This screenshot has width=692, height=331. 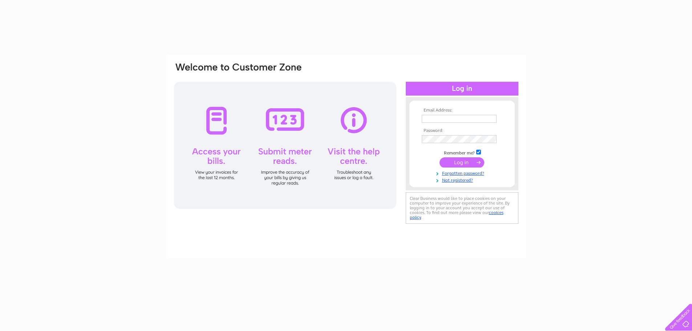 I want to click on input: Submit, so click(x=462, y=162).